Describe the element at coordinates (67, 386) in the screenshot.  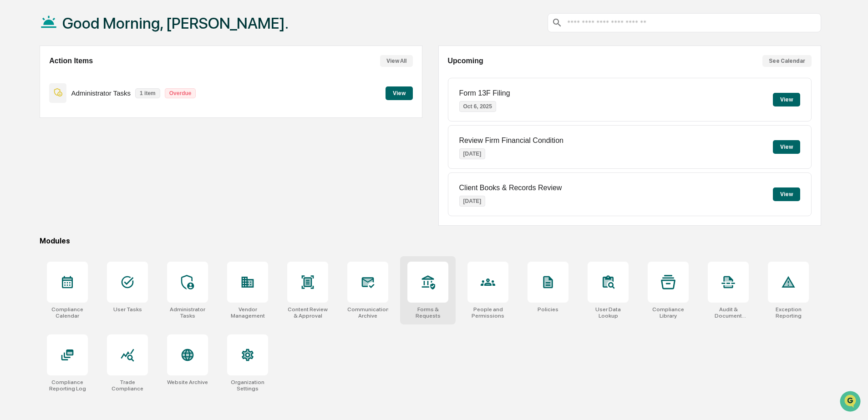
I see `div: Compliance Reporting Log` at that location.